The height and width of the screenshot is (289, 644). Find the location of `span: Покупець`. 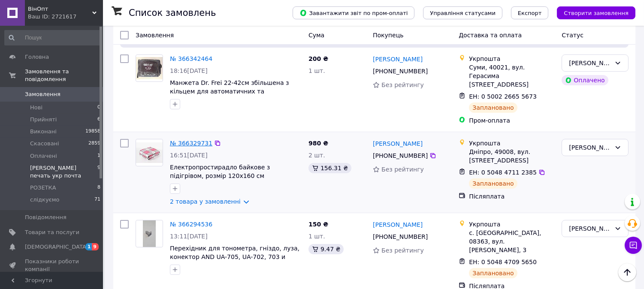

span: Покупець is located at coordinates (388, 35).